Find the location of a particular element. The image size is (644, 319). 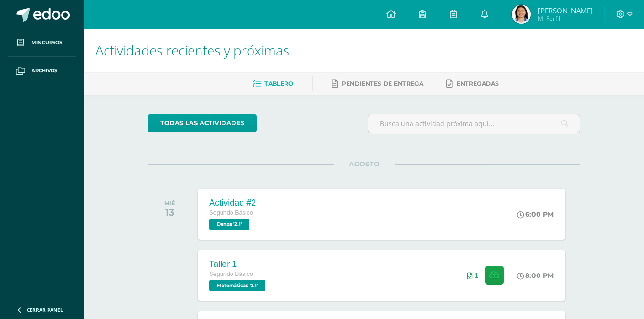

div: 6:00 PM is located at coordinates (535, 214).